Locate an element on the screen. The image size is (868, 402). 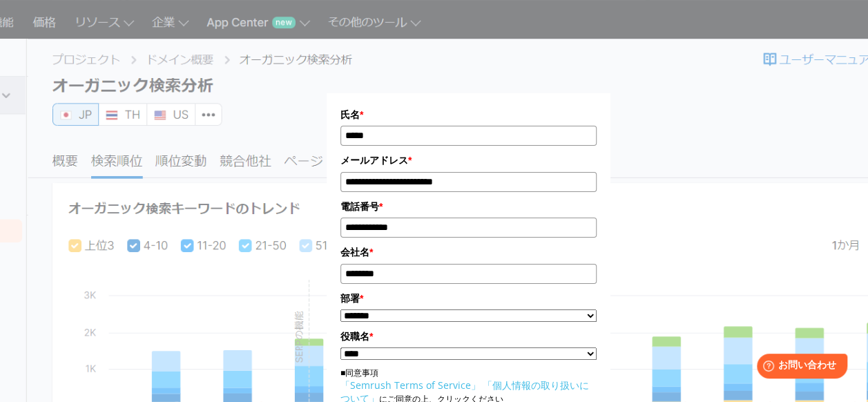
label: 氏名 is located at coordinates (469, 115).